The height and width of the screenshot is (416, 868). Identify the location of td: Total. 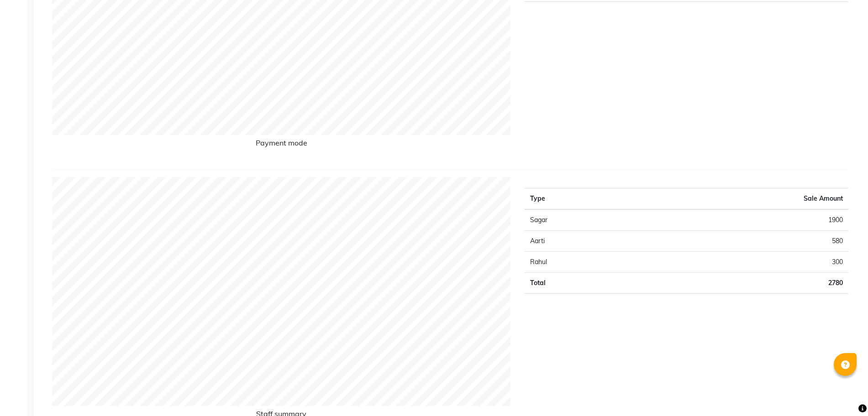
(583, 283).